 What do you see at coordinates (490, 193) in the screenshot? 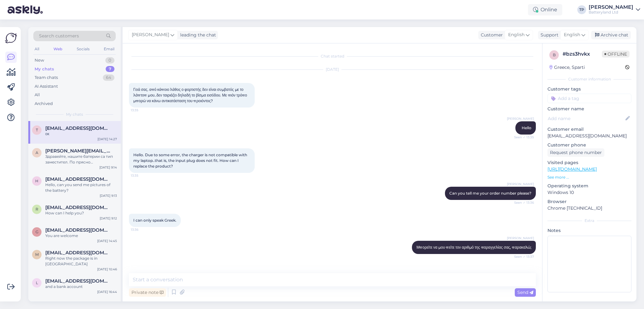
I see `span: Can you tell me your order number please?` at bounding box center [490, 193].